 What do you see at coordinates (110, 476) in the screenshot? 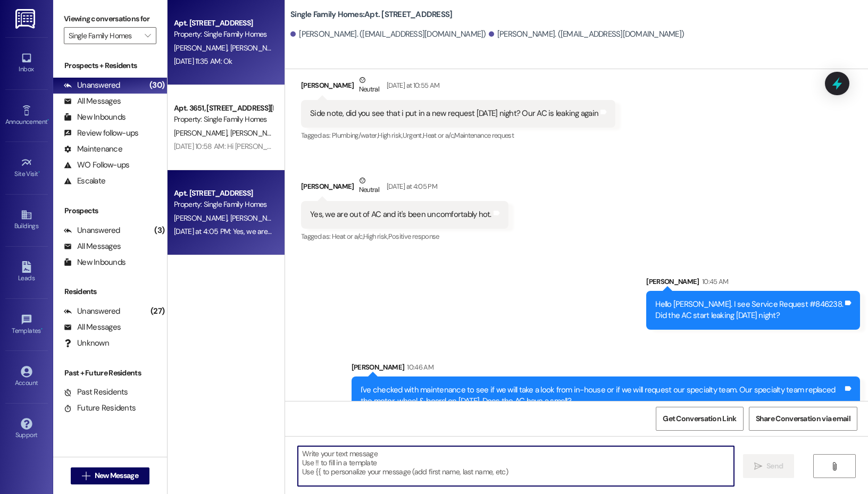
I see `button: New Message` at bounding box center [110, 476].